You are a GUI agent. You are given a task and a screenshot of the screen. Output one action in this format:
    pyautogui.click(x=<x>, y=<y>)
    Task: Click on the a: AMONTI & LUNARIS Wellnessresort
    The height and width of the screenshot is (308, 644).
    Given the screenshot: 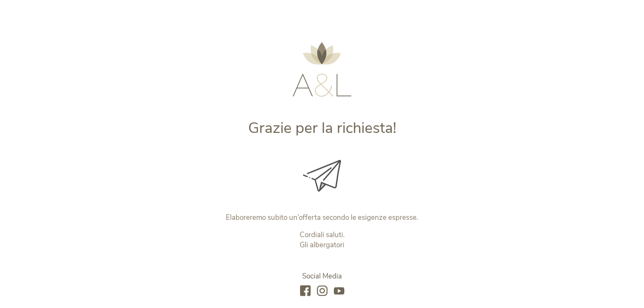 What is the action you would take?
    pyautogui.click(x=322, y=69)
    